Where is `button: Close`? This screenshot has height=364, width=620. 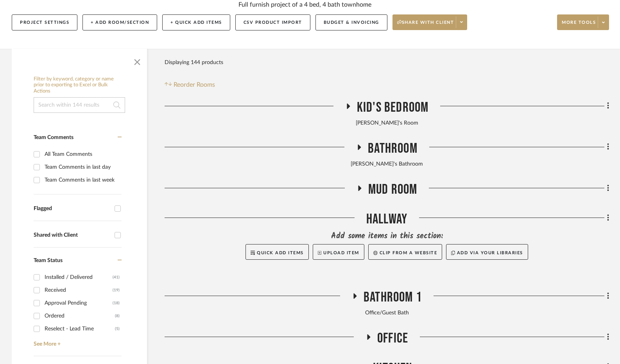
button: Close is located at coordinates (137, 61).